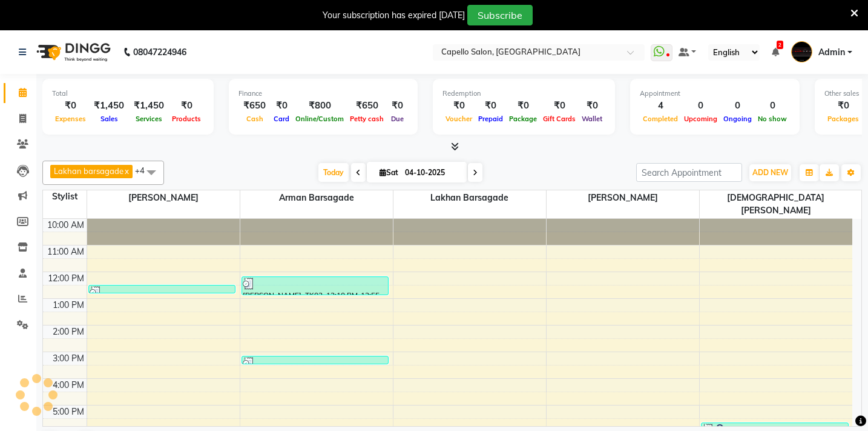  What do you see at coordinates (661, 119) in the screenshot?
I see `span: Completed` at bounding box center [661, 119].